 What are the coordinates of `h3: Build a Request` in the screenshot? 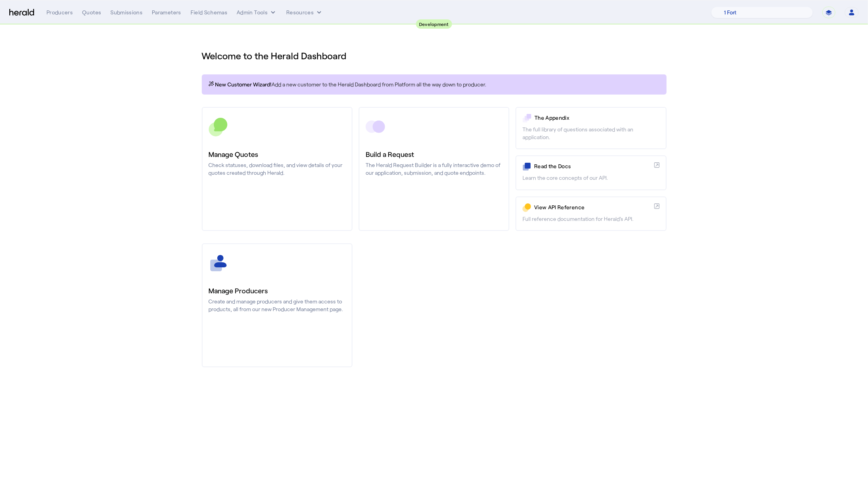 It's located at (434, 154).